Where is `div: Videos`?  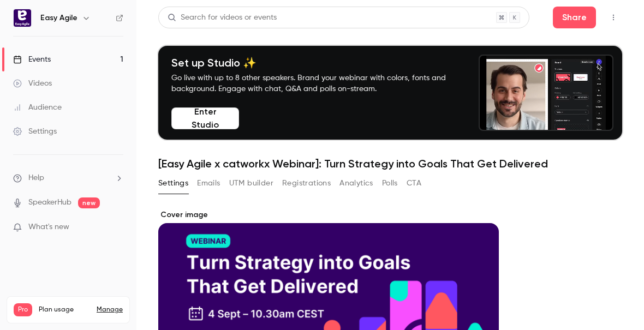 div: Videos is located at coordinates (32, 83).